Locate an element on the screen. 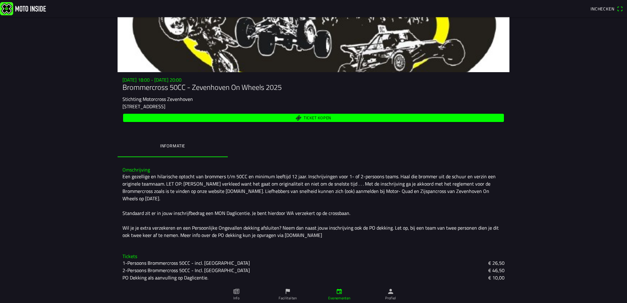 This screenshot has height=303, width=627. ion-label: Informatie is located at coordinates (173, 146).